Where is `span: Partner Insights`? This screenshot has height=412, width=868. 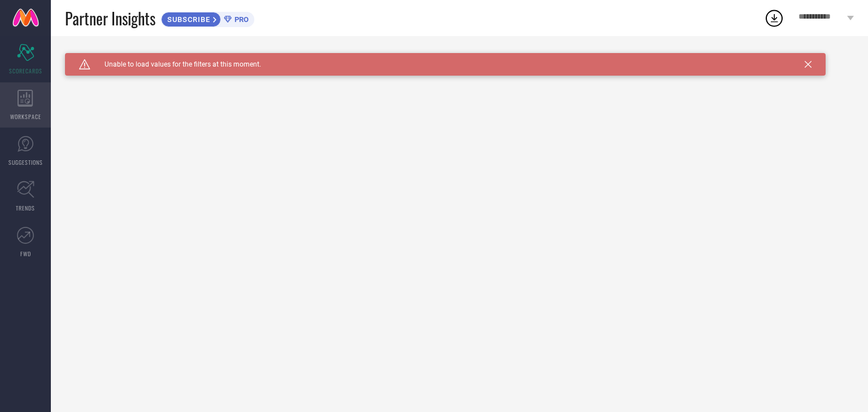 span: Partner Insights is located at coordinates (110, 18).